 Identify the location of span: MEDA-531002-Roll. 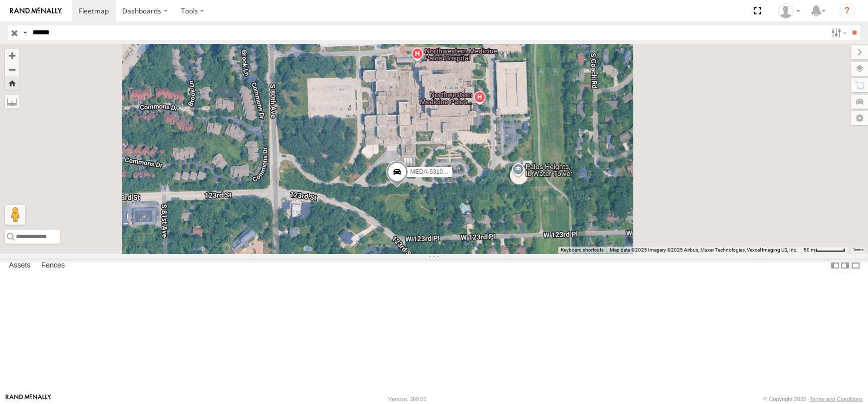
(435, 172).